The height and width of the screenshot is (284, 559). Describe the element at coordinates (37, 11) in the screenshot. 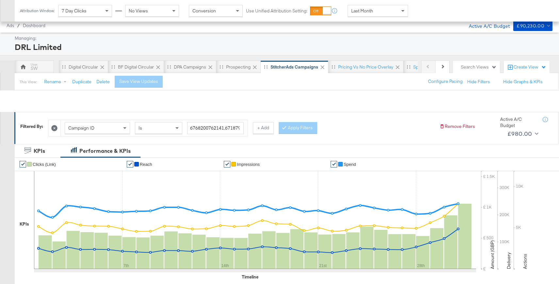

I see `div: Attribution Window:` at that location.